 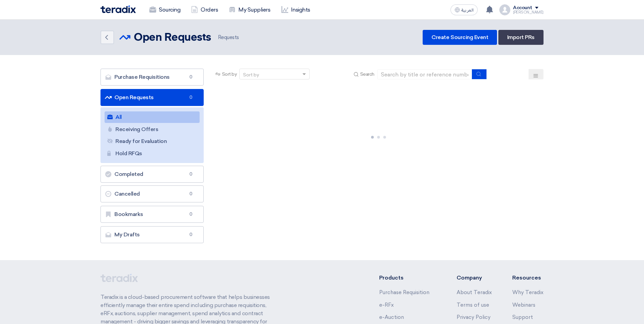 What do you see at coordinates (228, 37) in the screenshot?
I see `span: Requests` at bounding box center [228, 37].